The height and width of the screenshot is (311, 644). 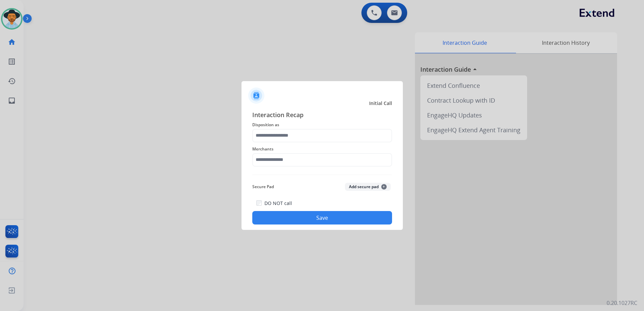 I want to click on img: contactIcon, so click(x=257, y=95).